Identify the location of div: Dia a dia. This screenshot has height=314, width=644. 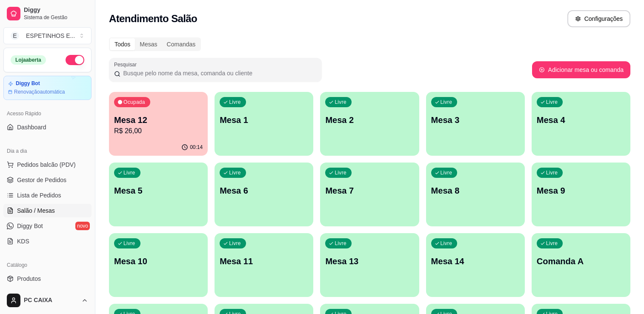
(47, 151).